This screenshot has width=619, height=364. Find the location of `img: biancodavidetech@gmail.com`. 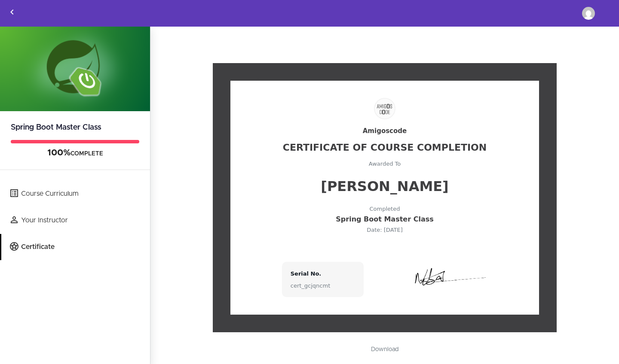

img: biancodavidetech@gmail.com is located at coordinates (589, 13).